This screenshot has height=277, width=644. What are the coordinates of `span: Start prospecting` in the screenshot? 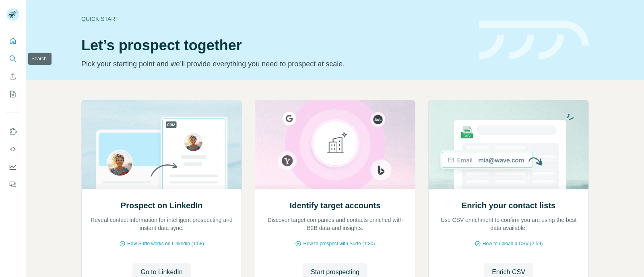 It's located at (335, 272).